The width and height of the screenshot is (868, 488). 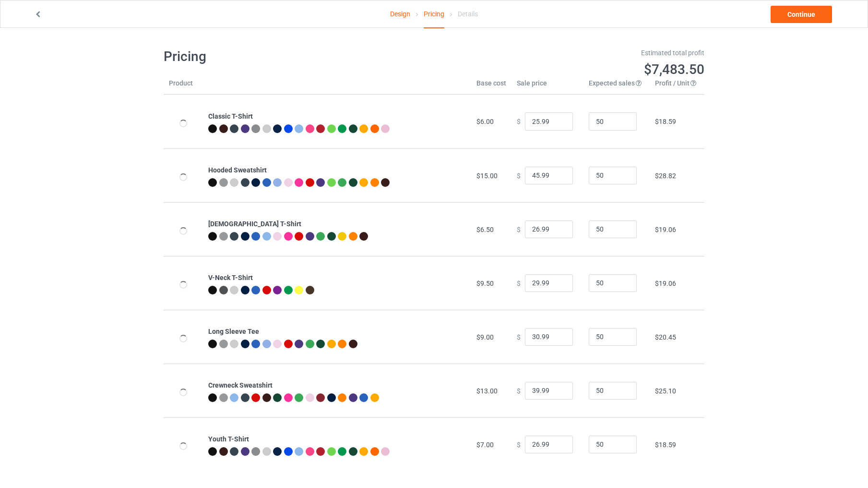 What do you see at coordinates (230, 116) in the screenshot?
I see `b: Classic T-Shirt` at bounding box center [230, 116].